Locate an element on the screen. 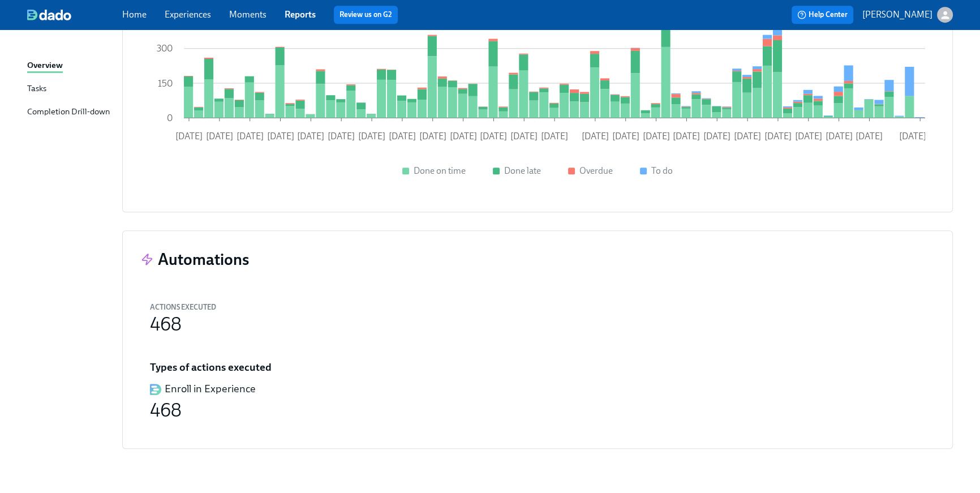  span: 468 is located at coordinates (166, 324).